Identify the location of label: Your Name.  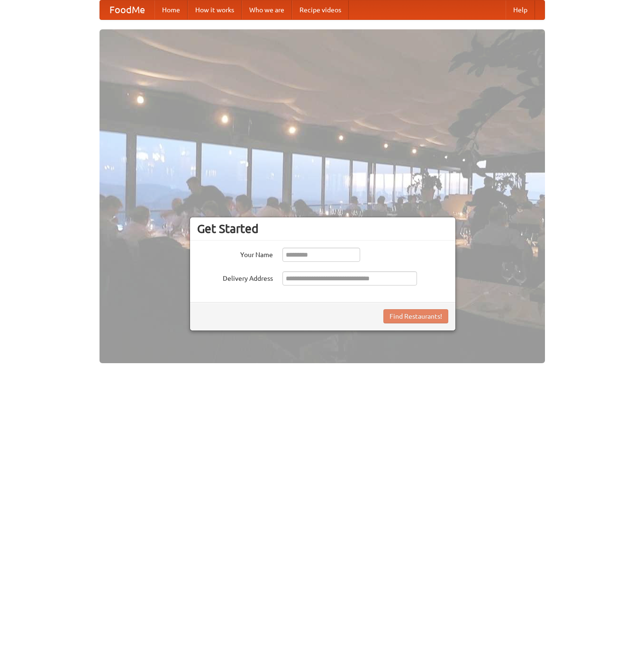
(235, 254).